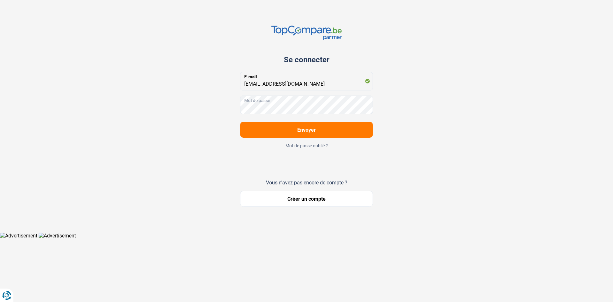 This screenshot has width=613, height=302. Describe the element at coordinates (57, 235) in the screenshot. I see `img: Advertisement` at that location.